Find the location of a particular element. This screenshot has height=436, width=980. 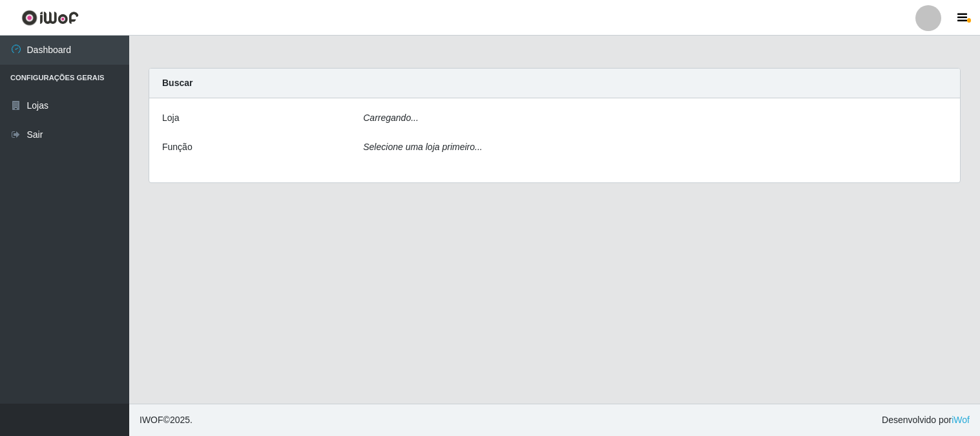

label: Função is located at coordinates (177, 147).